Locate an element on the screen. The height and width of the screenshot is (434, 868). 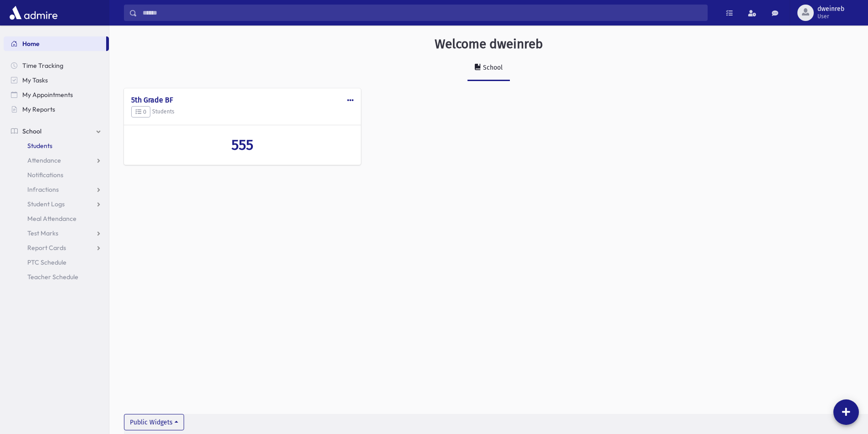
a: My Appointments is located at coordinates (56, 95).